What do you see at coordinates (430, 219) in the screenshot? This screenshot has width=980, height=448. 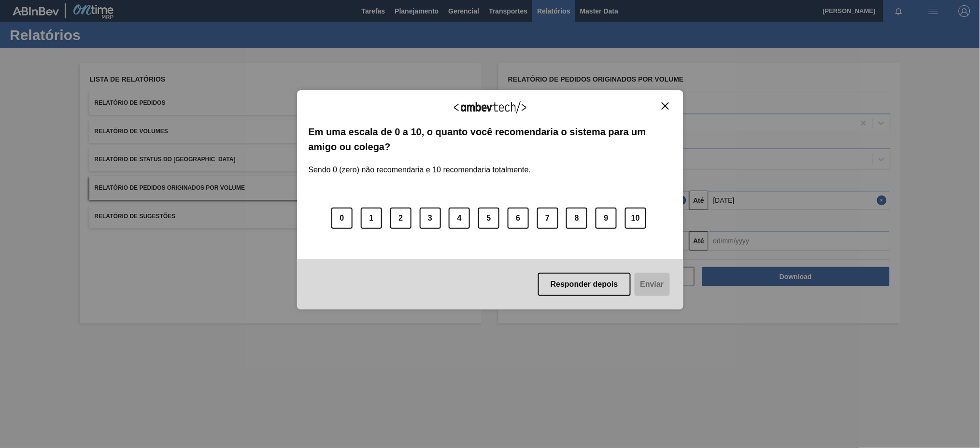 I see `button: 3` at bounding box center [430, 219].